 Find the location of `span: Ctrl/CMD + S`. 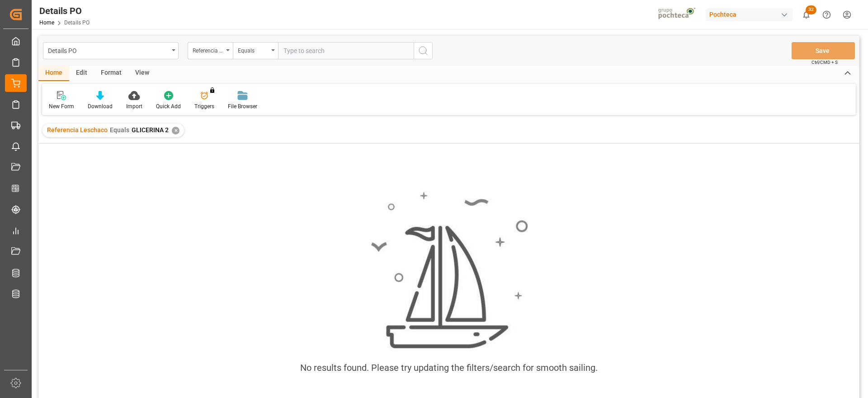

span: Ctrl/CMD + S is located at coordinates (825, 62).